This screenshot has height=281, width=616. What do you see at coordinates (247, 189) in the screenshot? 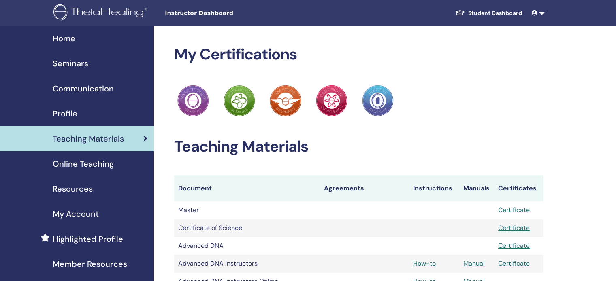
I see `th: Document` at bounding box center [247, 189].